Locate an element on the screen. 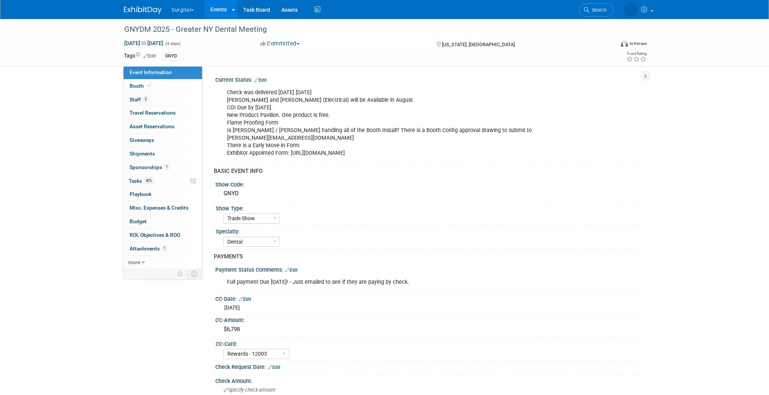 The width and height of the screenshot is (769, 395). span: to is located at coordinates (144, 43).